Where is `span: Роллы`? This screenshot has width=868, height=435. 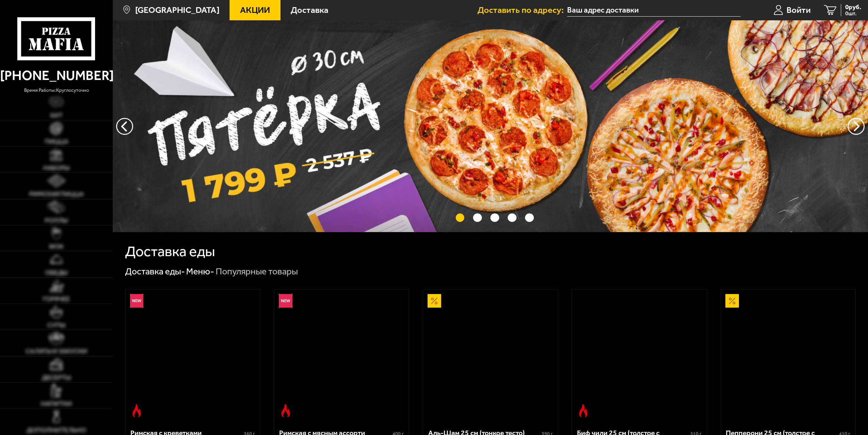 span: Роллы is located at coordinates (57, 220).